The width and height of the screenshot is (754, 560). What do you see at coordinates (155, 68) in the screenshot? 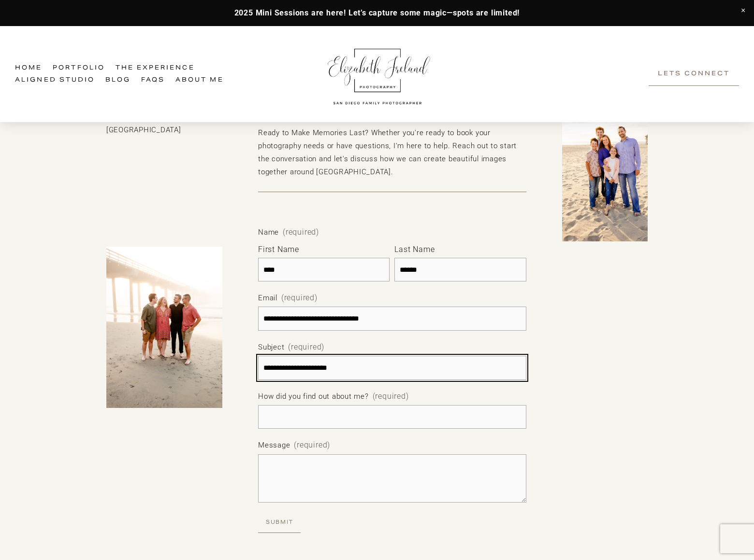
I see `a: folder dropdown` at bounding box center [155, 68].